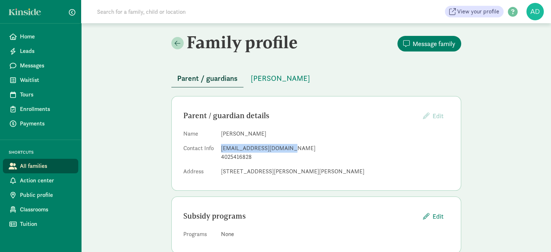  What do you see at coordinates (474, 12) in the screenshot?
I see `a: View your profile` at bounding box center [474, 12].